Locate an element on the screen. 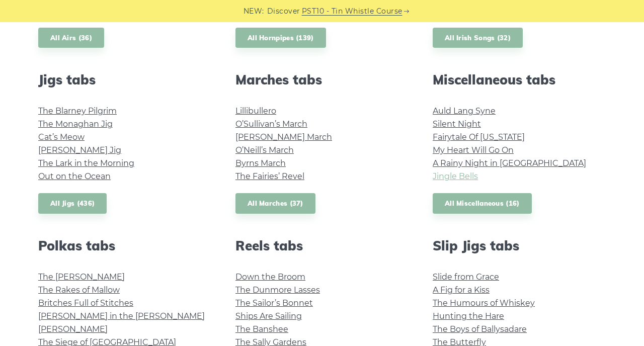 Image resolution: width=644 pixels, height=346 pixels. a: All Hornpipes (139) is located at coordinates (280, 37).